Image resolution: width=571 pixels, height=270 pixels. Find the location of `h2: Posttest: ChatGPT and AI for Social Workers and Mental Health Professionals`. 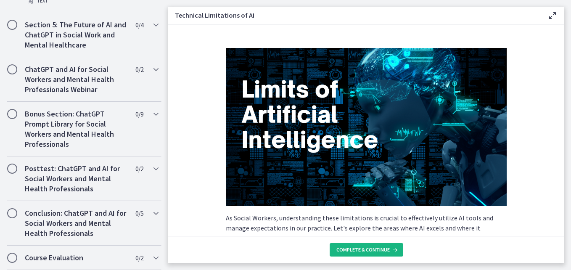

h2: Posttest: ChatGPT and AI for Social Workers and Mental Health Professionals is located at coordinates (76, 179).